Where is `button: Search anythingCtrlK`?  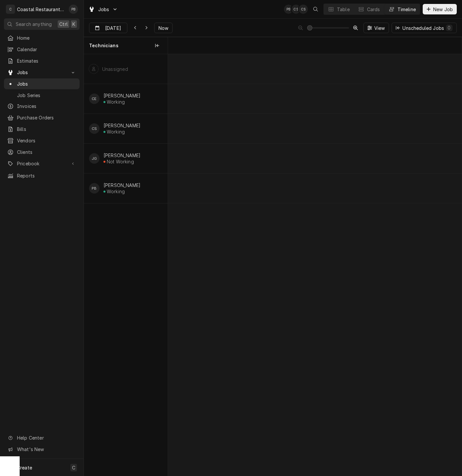 button: Search anythingCtrlK is located at coordinates (42, 24).